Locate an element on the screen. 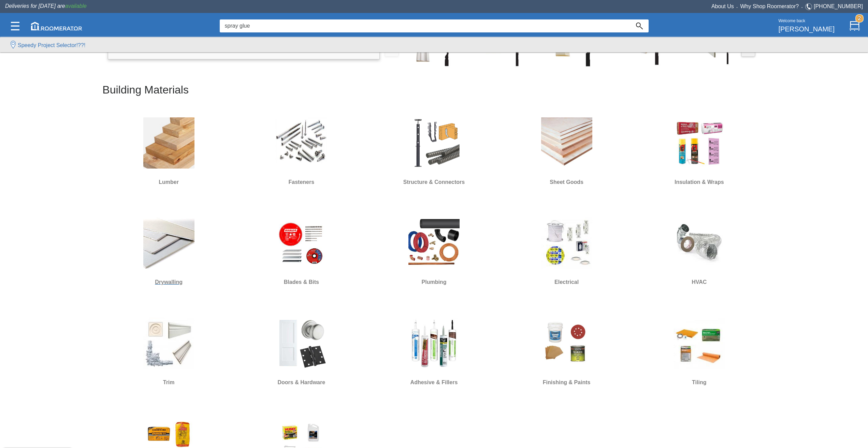 This screenshot has width=868, height=448. a: Plumbing is located at coordinates (434, 251).